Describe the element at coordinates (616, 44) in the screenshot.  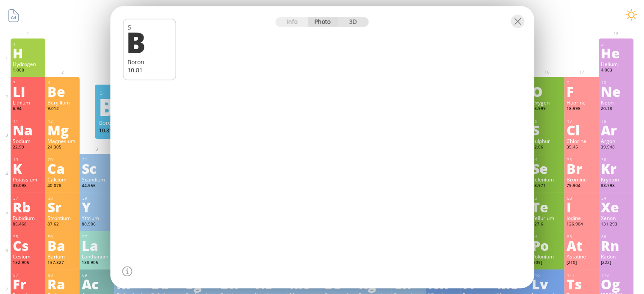
I see `div: 2` at that location.